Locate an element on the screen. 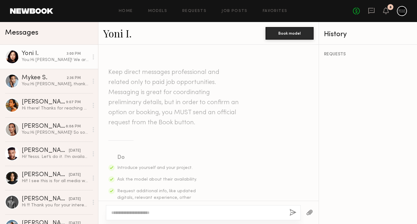 The width and height of the screenshot is (417, 224). button: Book model is located at coordinates (290, 33).